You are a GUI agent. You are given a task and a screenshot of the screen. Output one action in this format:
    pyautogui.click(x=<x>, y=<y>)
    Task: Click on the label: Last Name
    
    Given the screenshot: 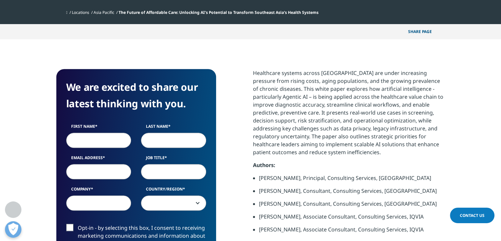 What is the action you would take?
    pyautogui.click(x=174, y=128)
    